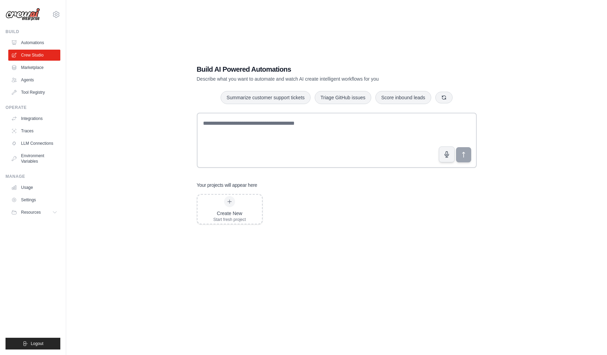 The width and height of the screenshot is (607, 355). I want to click on a: Environment Variables, so click(34, 158).